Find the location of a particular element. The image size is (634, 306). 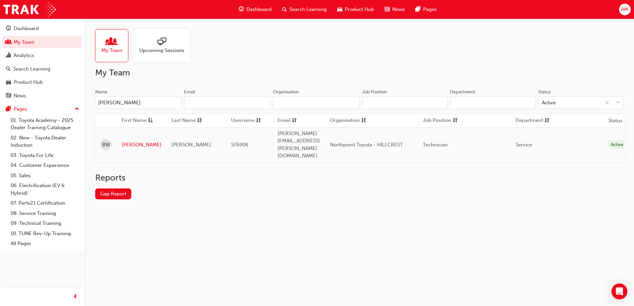

span: Pages is located at coordinates (430, 9).